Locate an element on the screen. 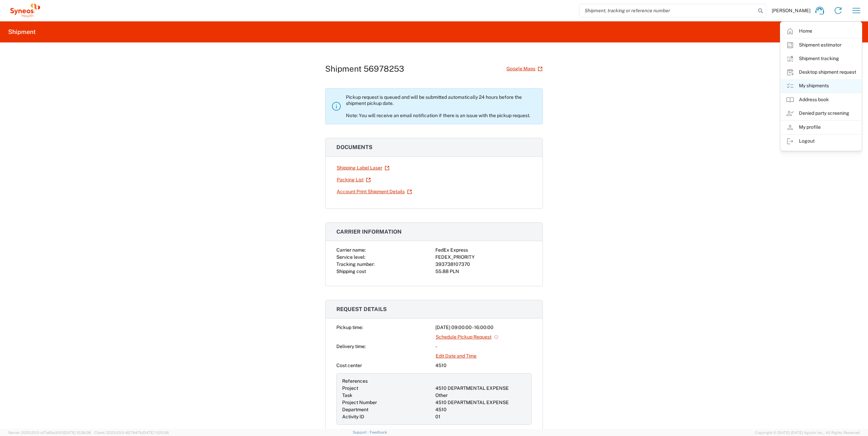  div: Department is located at coordinates (388, 410).